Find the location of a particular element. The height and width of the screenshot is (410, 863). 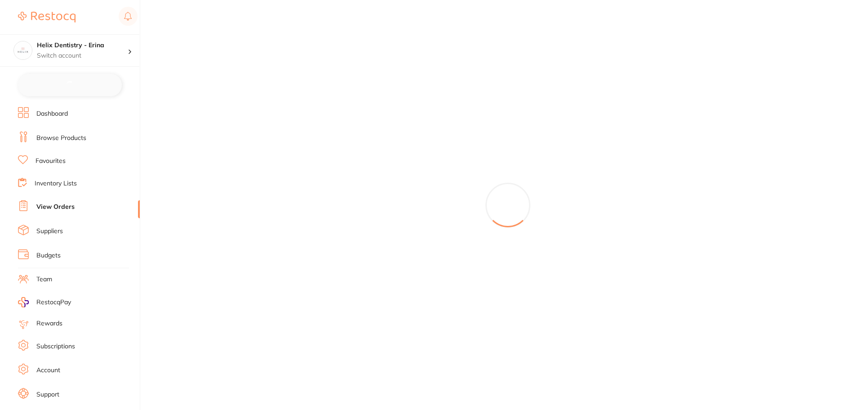

span: RestocqPay is located at coordinates (53, 302).